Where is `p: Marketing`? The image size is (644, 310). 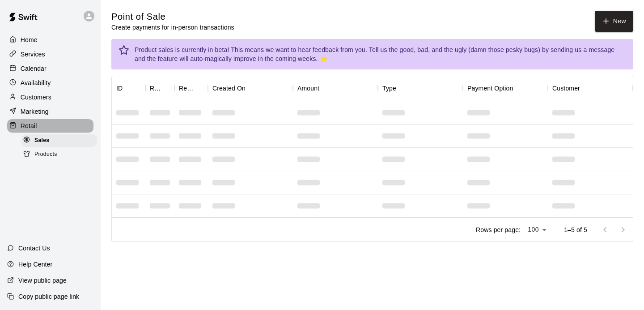
p: Marketing is located at coordinates (35, 112).